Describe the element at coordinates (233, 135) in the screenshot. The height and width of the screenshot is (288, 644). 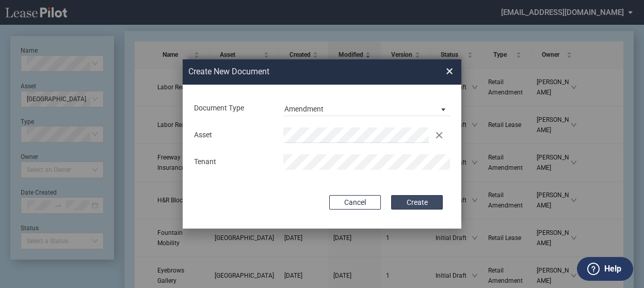
I see `div: Asset` at that location.